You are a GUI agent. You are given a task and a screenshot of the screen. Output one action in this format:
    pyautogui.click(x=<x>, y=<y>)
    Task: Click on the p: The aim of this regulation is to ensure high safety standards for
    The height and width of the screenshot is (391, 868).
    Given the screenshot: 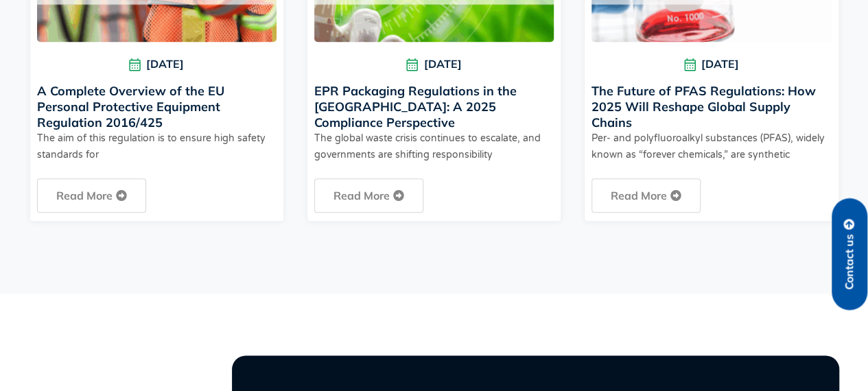 What is the action you would take?
    pyautogui.click(x=156, y=147)
    